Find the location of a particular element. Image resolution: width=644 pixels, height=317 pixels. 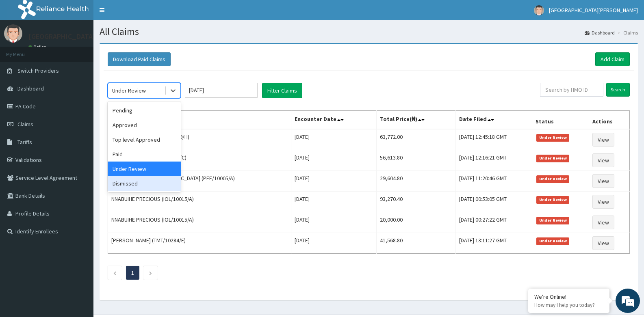

button: Download Paid Claims is located at coordinates (139, 59).